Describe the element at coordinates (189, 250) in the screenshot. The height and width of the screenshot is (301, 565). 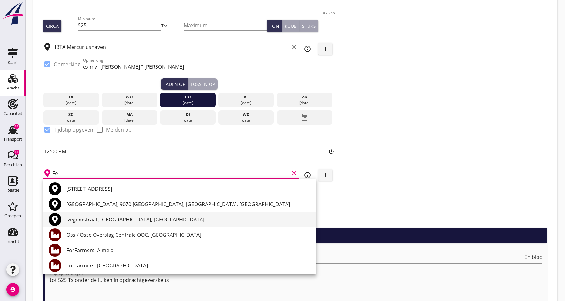
I see `div: ForFarmers, Almelo` at that location.